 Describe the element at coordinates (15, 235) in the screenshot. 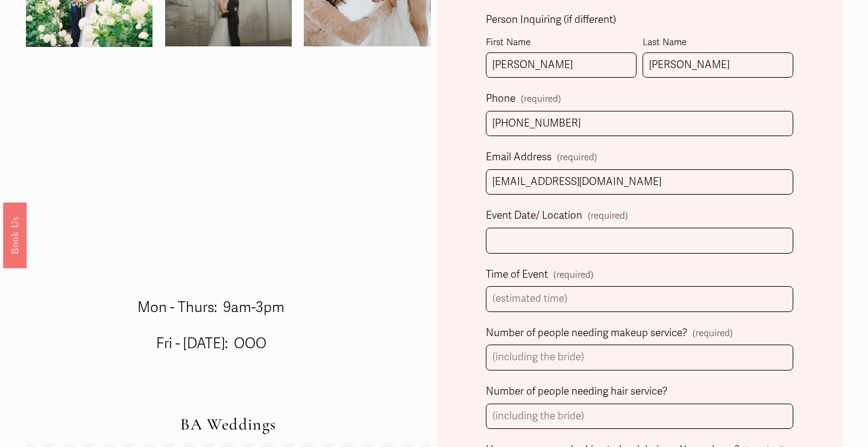

I see `a: Book Us` at that location.